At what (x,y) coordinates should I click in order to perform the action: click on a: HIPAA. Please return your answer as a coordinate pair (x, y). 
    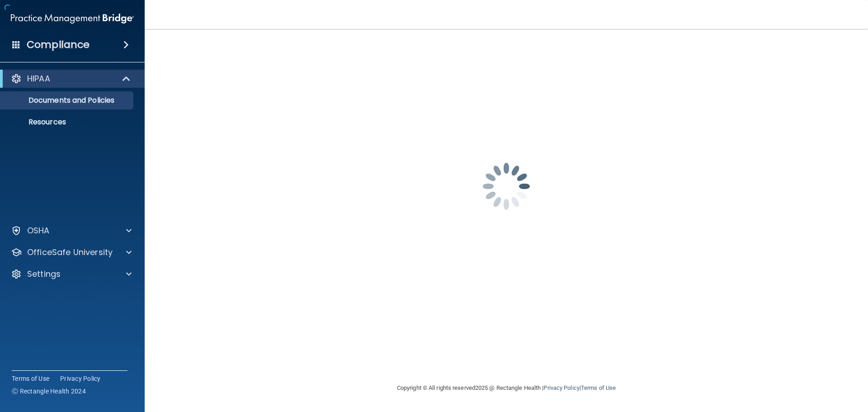
    Looking at the image, I should click on (71, 79).